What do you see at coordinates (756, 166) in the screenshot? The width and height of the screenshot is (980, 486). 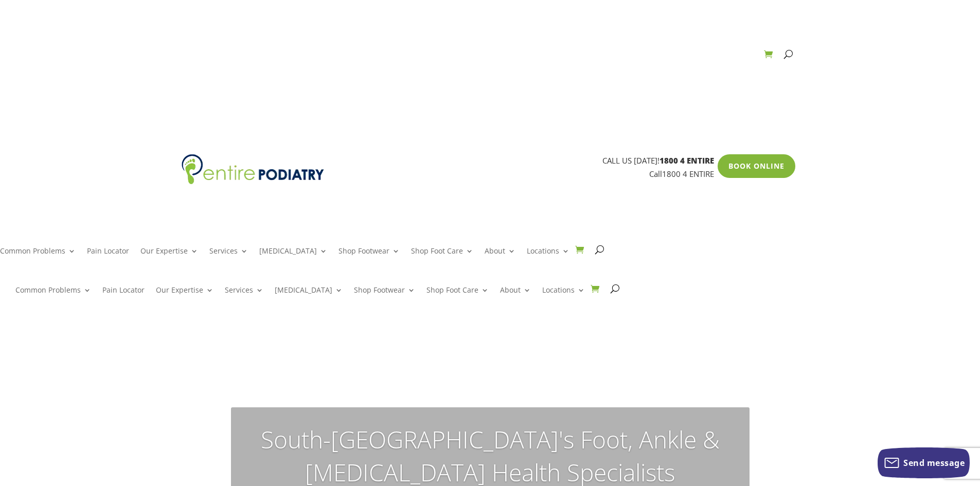 I see `a: Book Online` at bounding box center [756, 166].